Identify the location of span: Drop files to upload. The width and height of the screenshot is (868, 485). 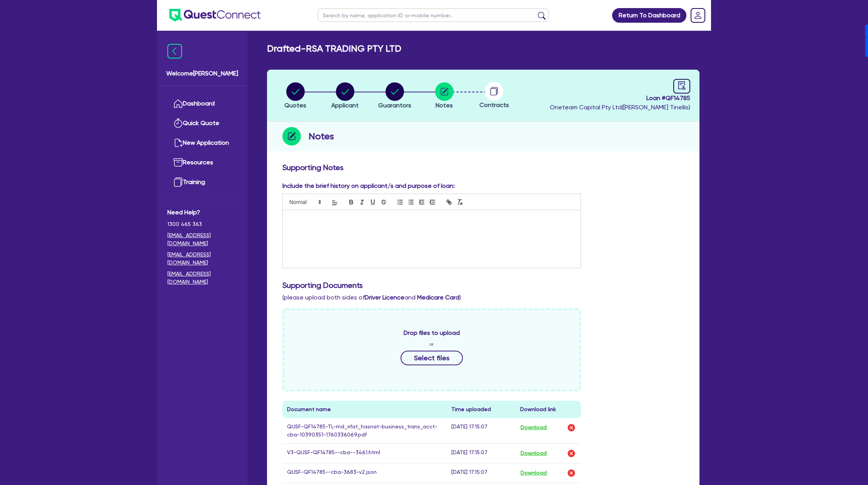
(432, 333).